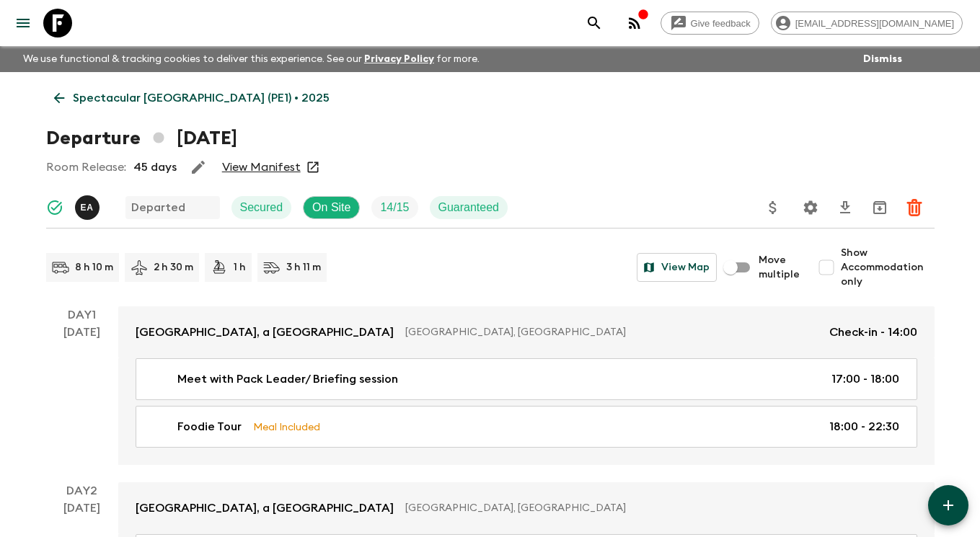  I want to click on p: 14 / 15, so click(394, 207).